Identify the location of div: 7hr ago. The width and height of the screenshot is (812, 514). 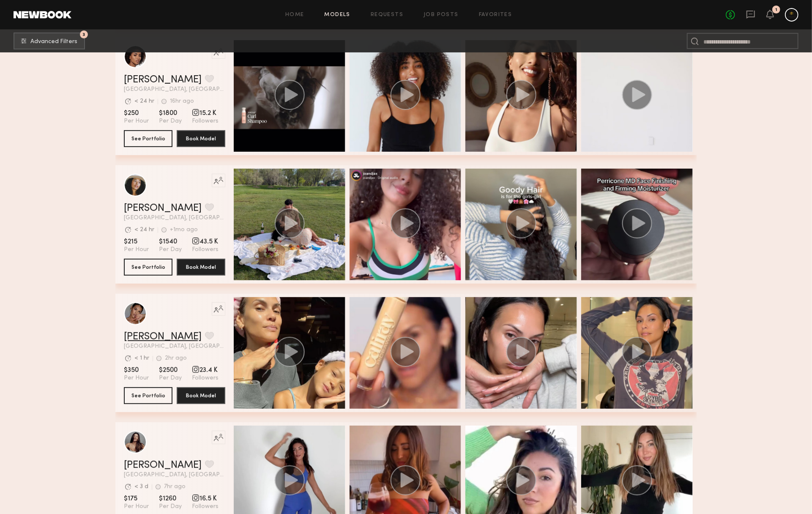
(175, 487).